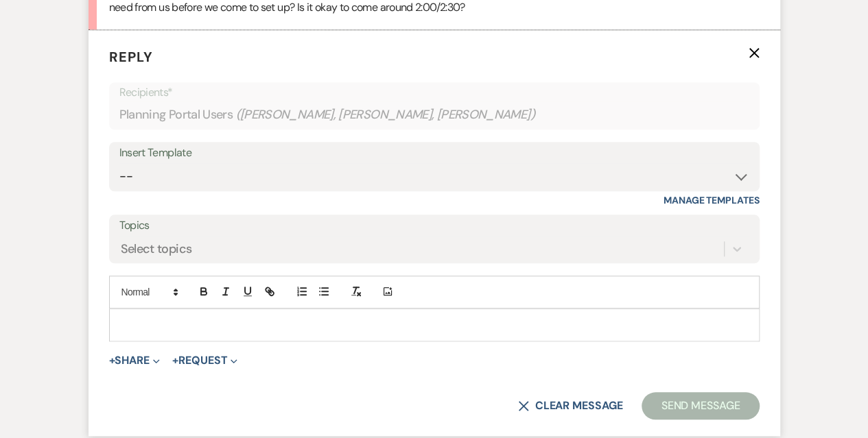  I want to click on div: Planning Portal Users, so click(434, 115).